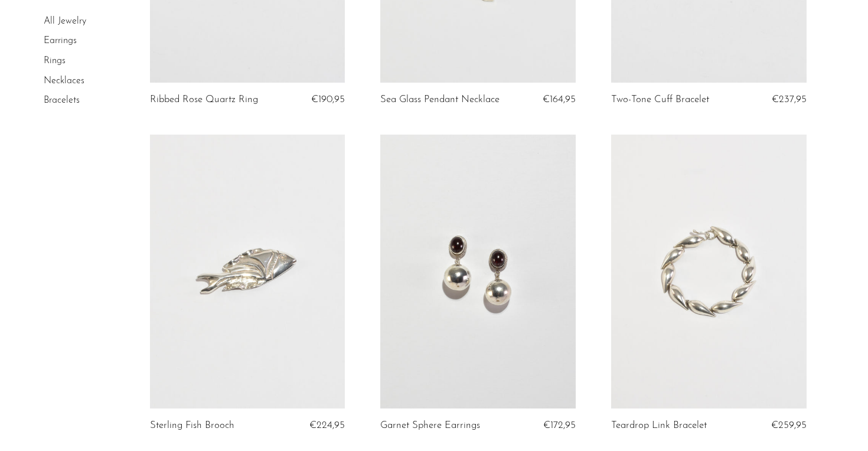 The image size is (868, 451). I want to click on a: Bracelets, so click(61, 100).